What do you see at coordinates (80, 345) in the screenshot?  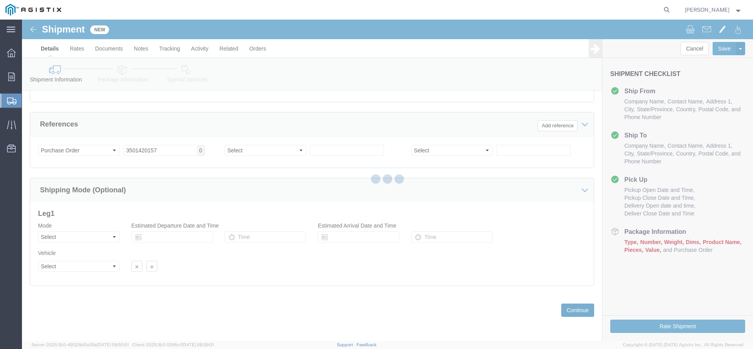 I see `span: Server: 2025.19.0-49328d0a35e` at bounding box center [80, 345].